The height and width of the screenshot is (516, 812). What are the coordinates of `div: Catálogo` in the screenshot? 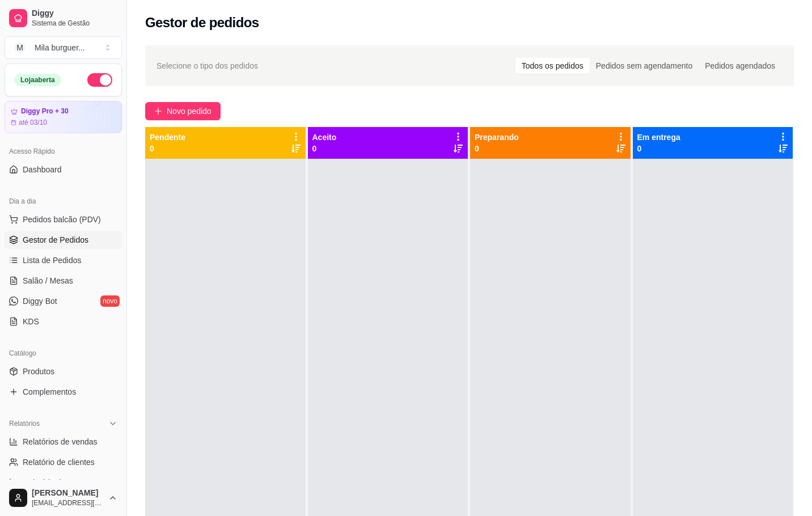 It's located at (63, 353).